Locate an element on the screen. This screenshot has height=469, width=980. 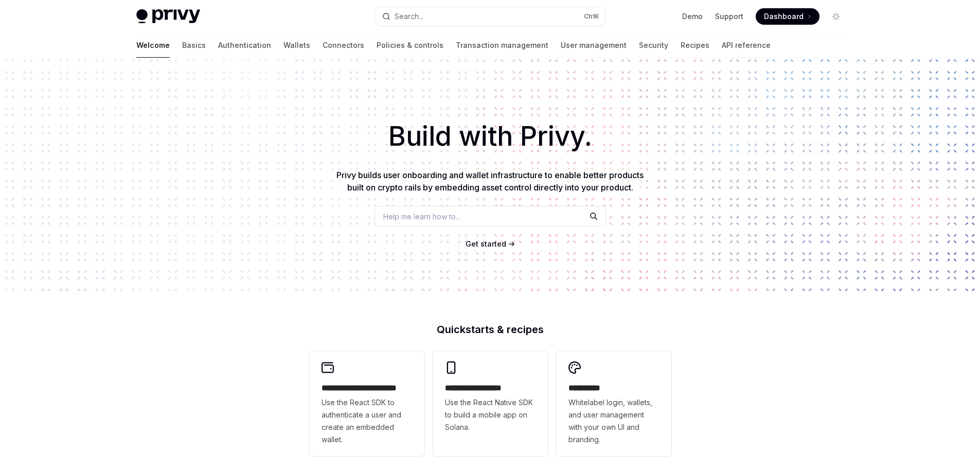
a: Recipes is located at coordinates (695, 45).